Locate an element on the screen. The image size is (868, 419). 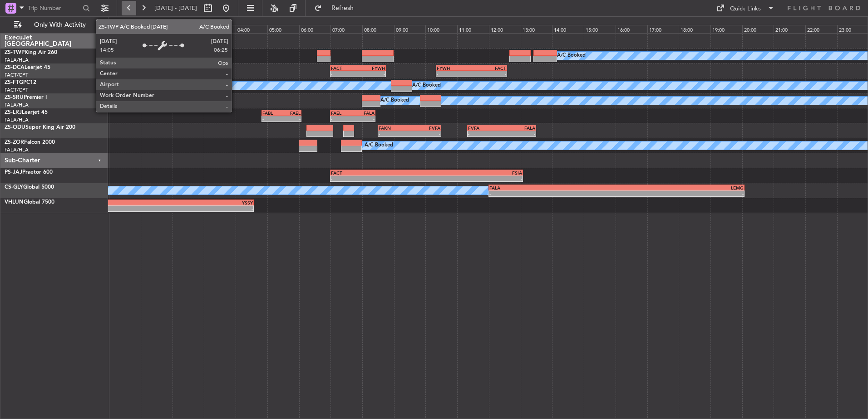
div: 13:00 is located at coordinates (537, 29).